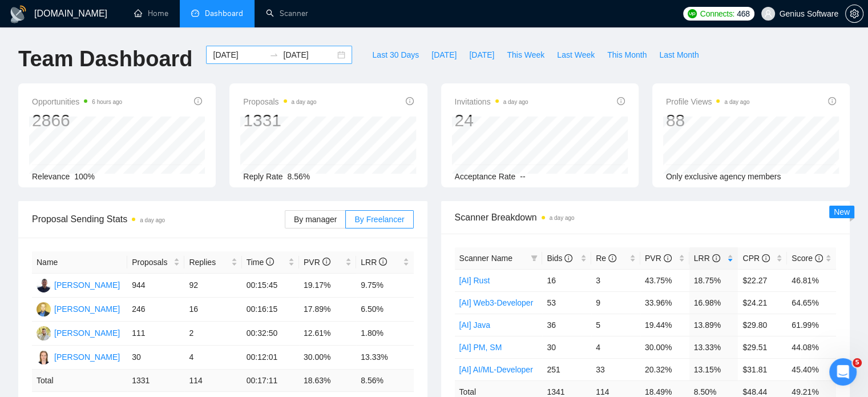 Image resolution: width=868 pixels, height=397 pixels. What do you see at coordinates (156, 333) in the screenshot?
I see `td: 111` at bounding box center [156, 333].